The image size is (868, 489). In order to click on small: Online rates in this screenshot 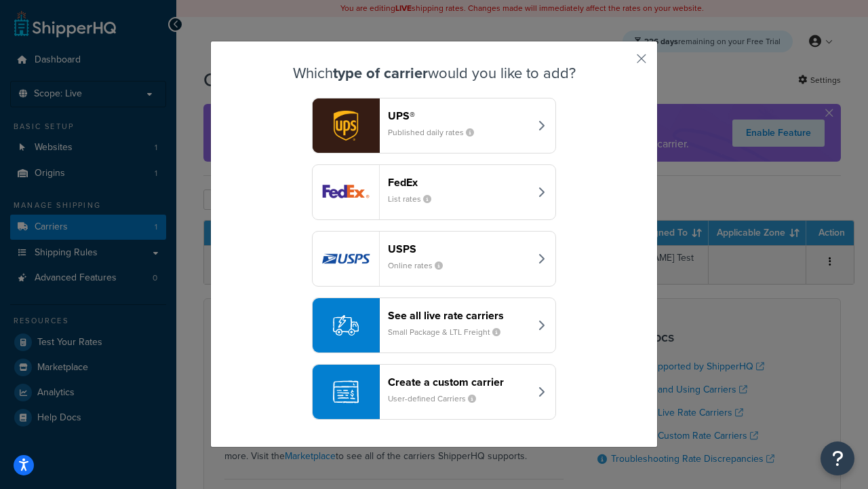, I will do `click(420, 265)`.